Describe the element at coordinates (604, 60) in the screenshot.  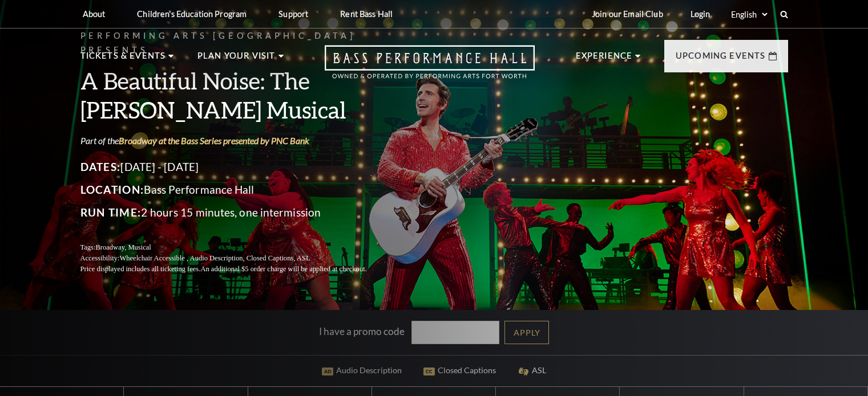
I see `p: Experience` at that location.